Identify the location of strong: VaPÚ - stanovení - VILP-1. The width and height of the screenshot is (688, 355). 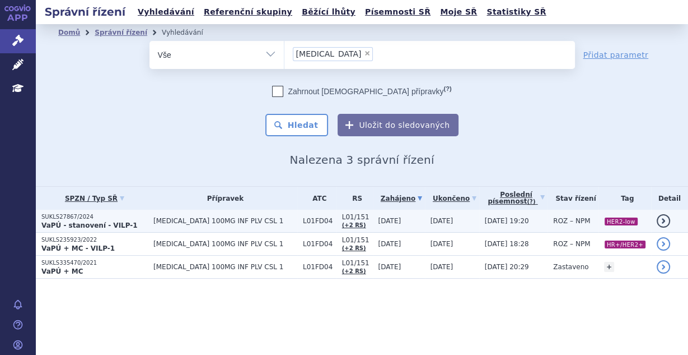
(90, 225).